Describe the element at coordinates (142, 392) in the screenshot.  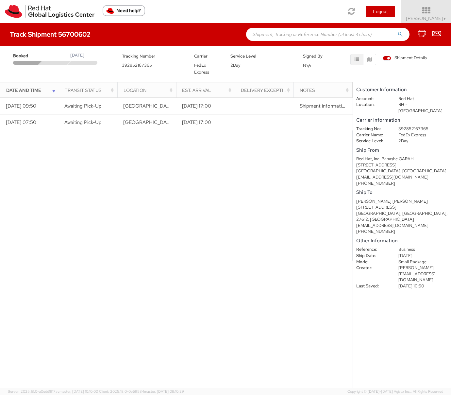
I see `span: Client: 2025.18.0-0e69584` at that location.